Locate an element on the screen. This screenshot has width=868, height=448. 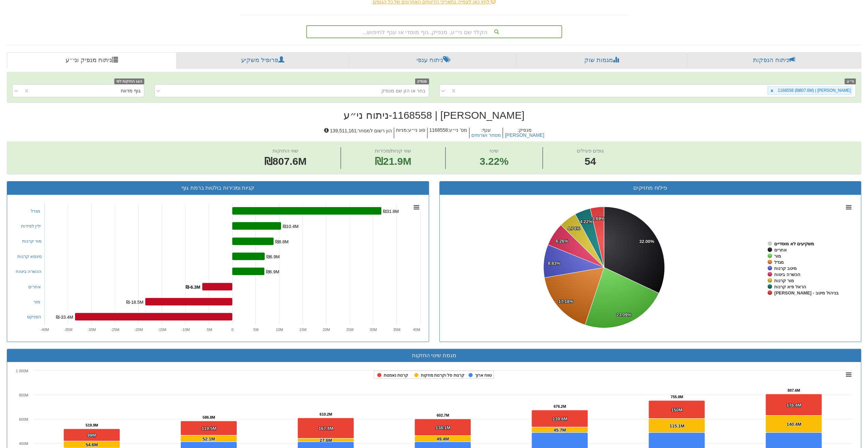
span: גופים פעילים is located at coordinates (590, 150).